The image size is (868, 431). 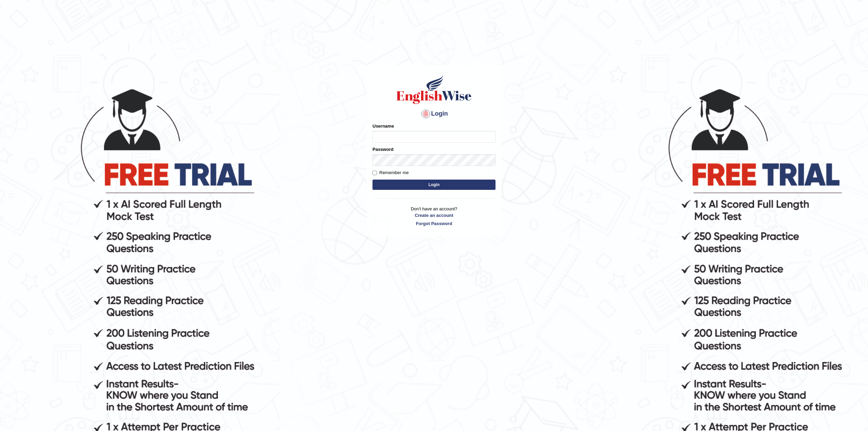 What do you see at coordinates (383, 149) in the screenshot?
I see `label: Password` at bounding box center [383, 149].